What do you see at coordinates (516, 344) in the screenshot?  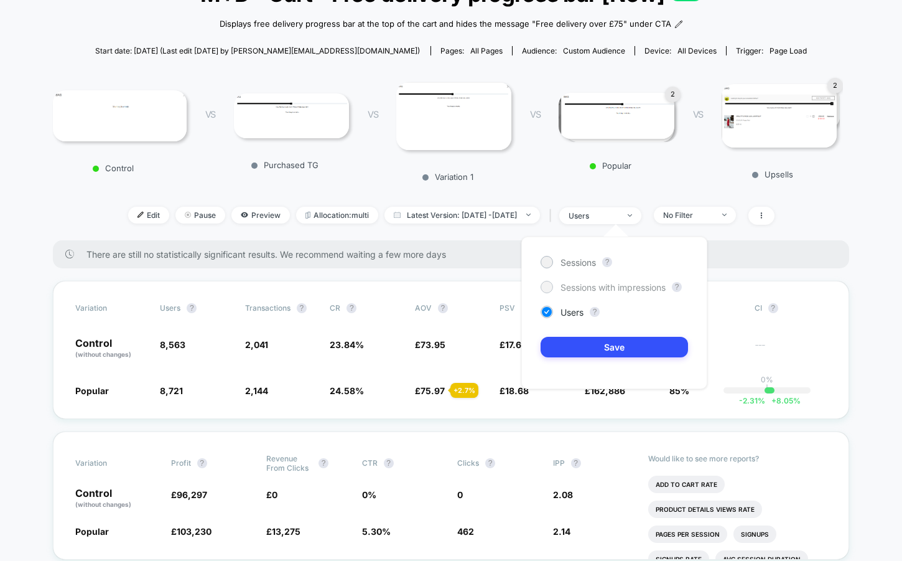 I see `span: 17.63` at bounding box center [516, 344].